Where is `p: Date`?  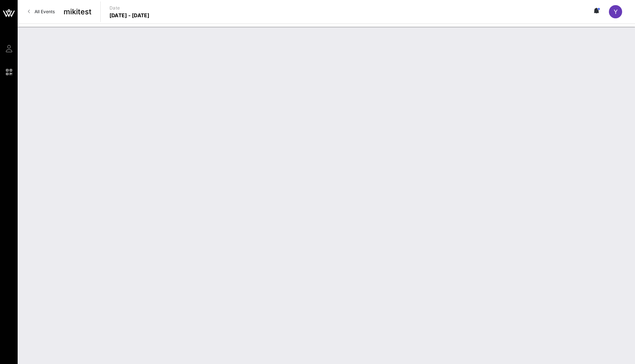
p: Date is located at coordinates (129, 8).